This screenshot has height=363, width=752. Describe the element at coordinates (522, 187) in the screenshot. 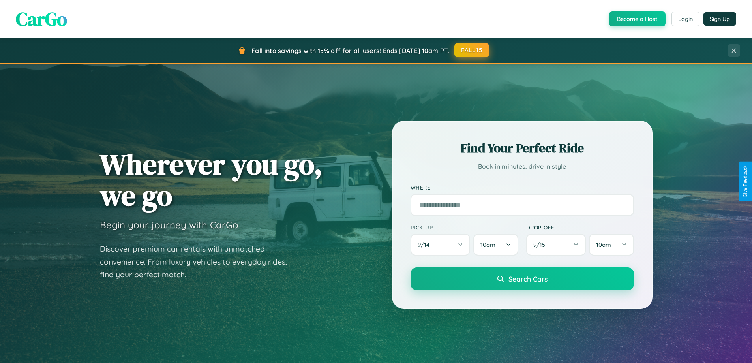

I see `label: Where` at that location.